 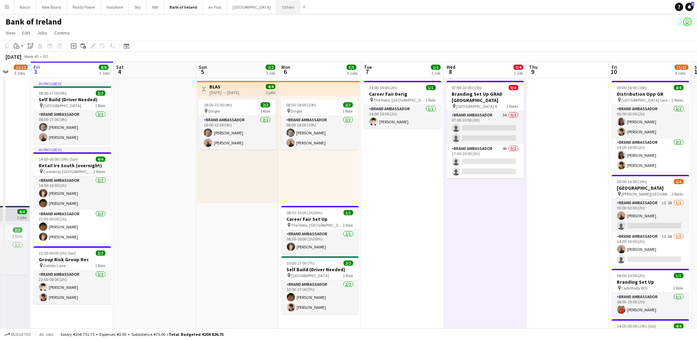 I want to click on span: 22:00-00:00 (2h) (Sat), so click(x=58, y=253).